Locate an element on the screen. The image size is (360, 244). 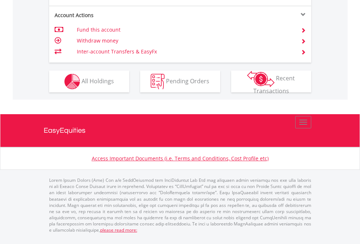
a: EasyEquities is located at coordinates (180, 131).